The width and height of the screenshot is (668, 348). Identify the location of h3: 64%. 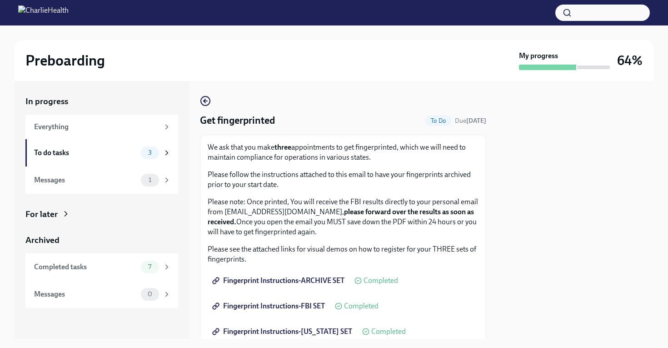
(630, 60).